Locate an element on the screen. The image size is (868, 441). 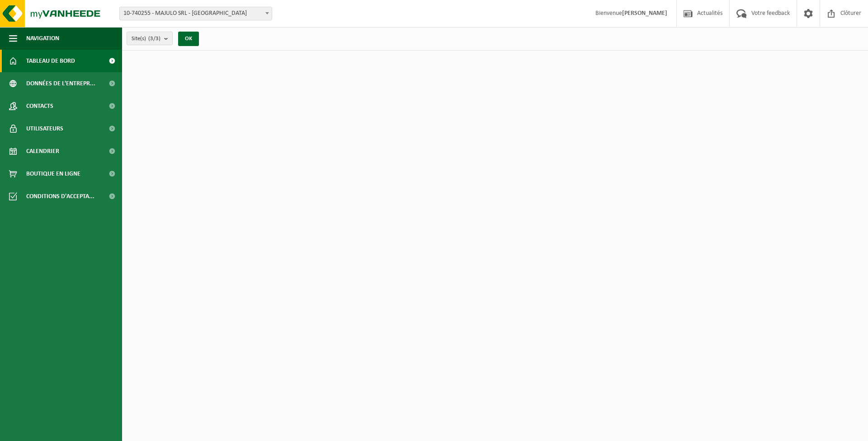
count: (3/3) is located at coordinates (154, 38).